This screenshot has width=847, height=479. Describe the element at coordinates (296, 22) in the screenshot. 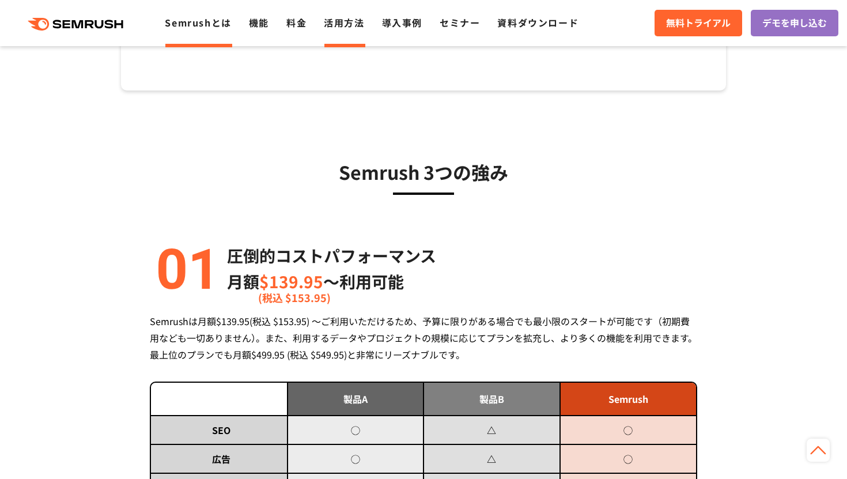

I see `a: 料金` at that location.